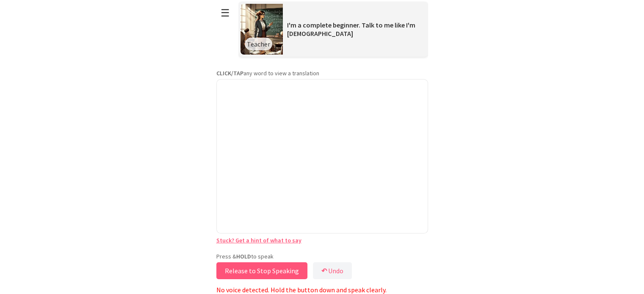 The height and width of the screenshot is (294, 644). What do you see at coordinates (230, 73) in the screenshot?
I see `strong: CLICK/TAP` at bounding box center [230, 73].